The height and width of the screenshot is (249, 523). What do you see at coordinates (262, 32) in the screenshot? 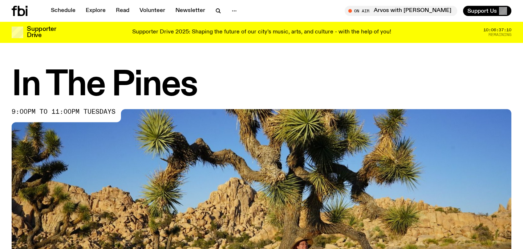
I see `p: Supporter Drive 2025: Shaping the future of our city’s music, arts, and culture - with the help o...` at bounding box center [262, 32].